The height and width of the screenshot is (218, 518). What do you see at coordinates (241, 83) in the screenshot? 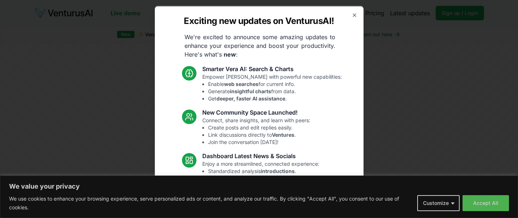
I see `strong: web searches` at bounding box center [241, 83].